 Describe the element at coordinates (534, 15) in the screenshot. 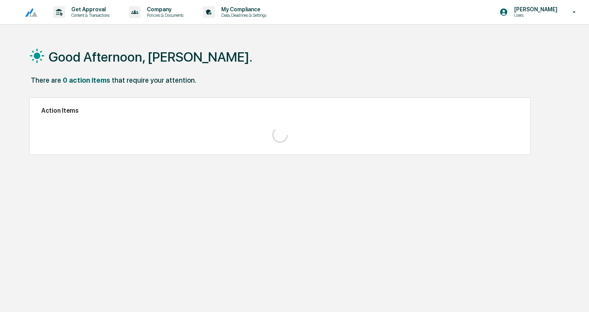

I see `p: Users` at that location.